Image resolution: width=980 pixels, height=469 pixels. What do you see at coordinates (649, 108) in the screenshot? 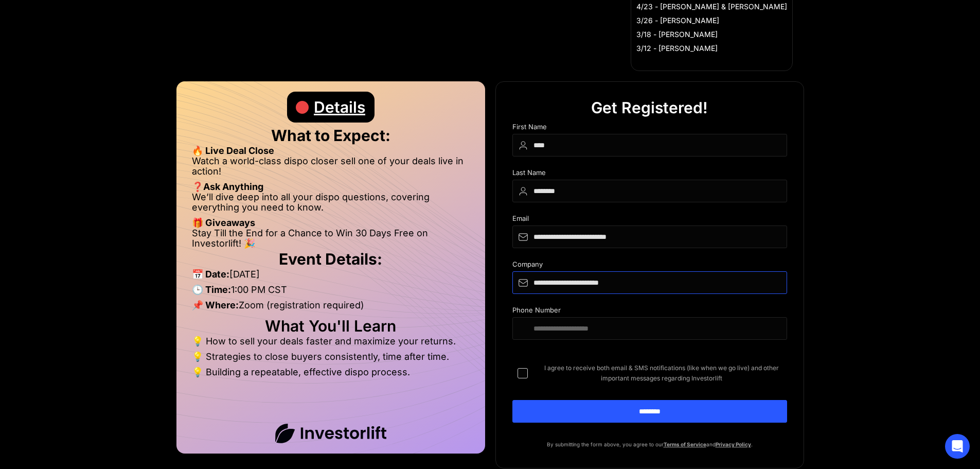
I see `div: Get Registered!` at bounding box center [649, 108].